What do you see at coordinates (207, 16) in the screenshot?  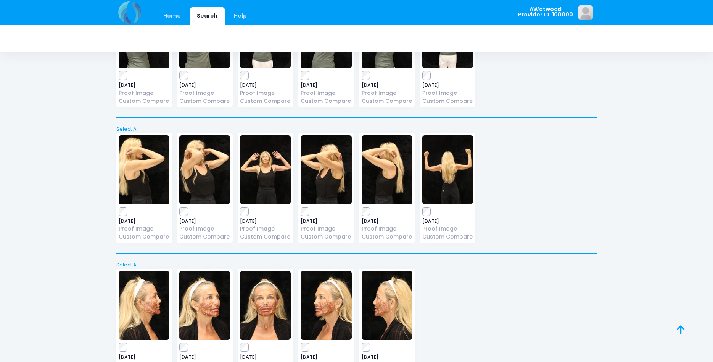 I see `a: Search` at bounding box center [207, 16].